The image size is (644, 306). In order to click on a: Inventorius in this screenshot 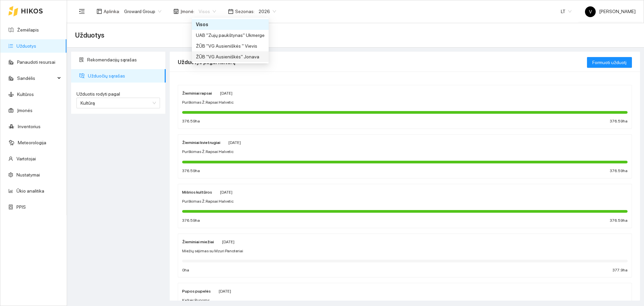, I will do `click(30, 126)`.